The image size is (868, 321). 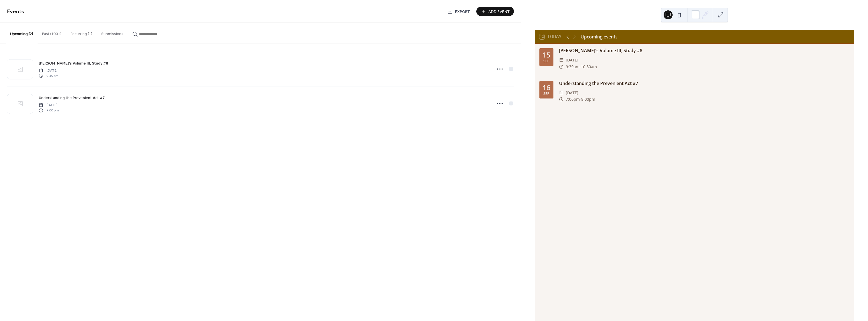 I want to click on div: Understanding the Prevenient Act #7, so click(x=704, y=83).